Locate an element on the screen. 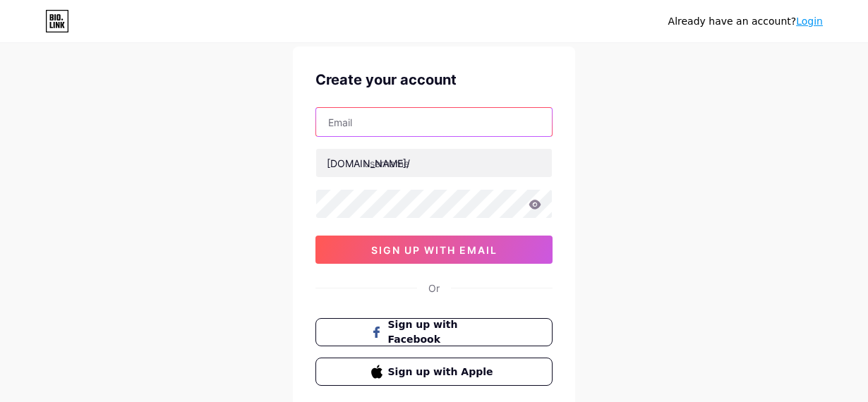 Image resolution: width=868 pixels, height=402 pixels. a: Login is located at coordinates (809, 21).